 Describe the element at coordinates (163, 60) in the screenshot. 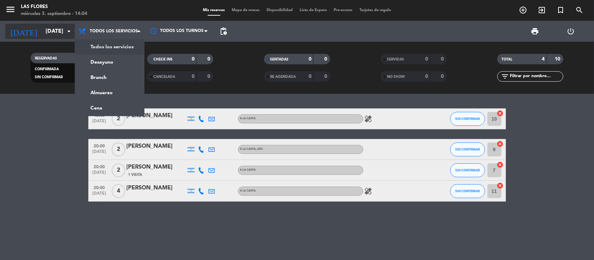

I see `span: CHECK INS` at that location.